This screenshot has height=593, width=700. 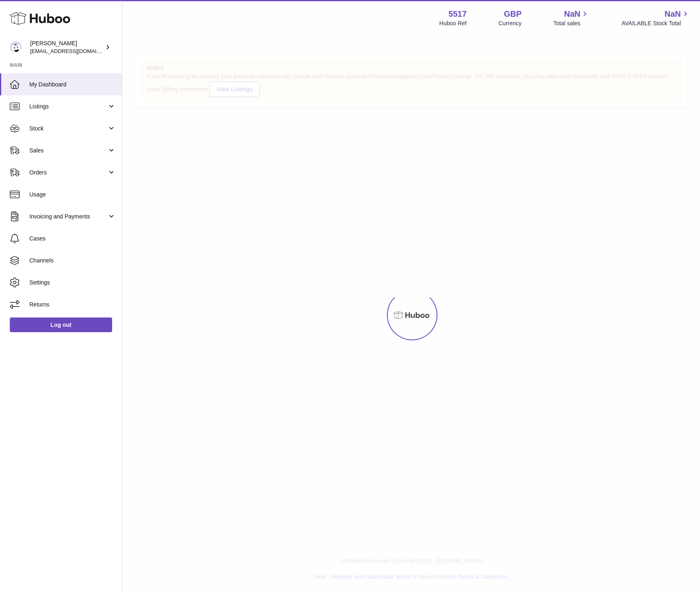 I want to click on img: alessiavanzwolle@hotmail.com, so click(x=16, y=47).